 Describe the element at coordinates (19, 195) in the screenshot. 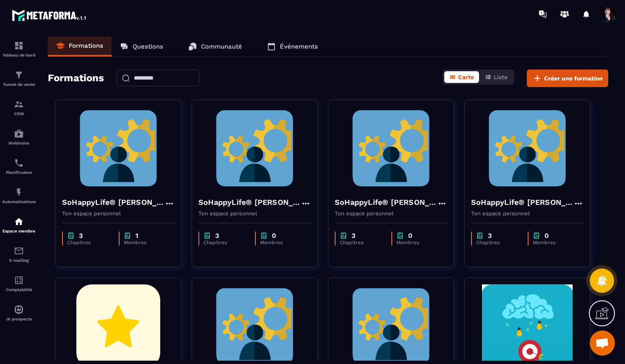

I see `a: automationsautomationsAutomatisations` at that location.